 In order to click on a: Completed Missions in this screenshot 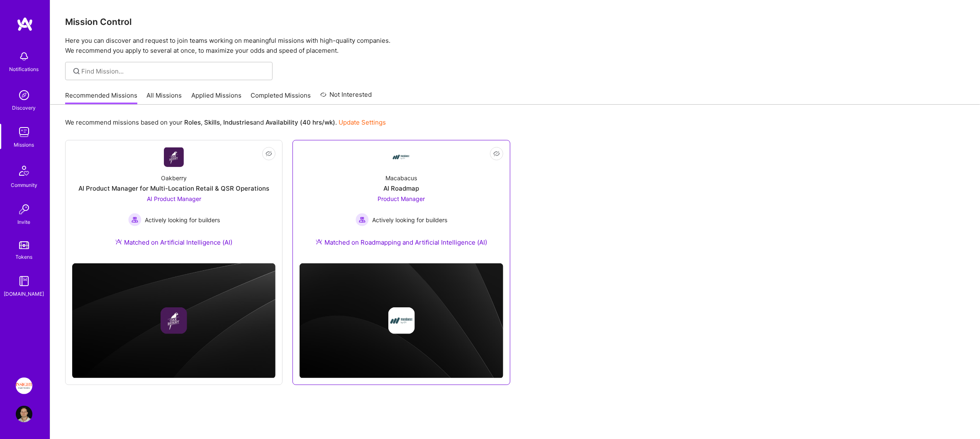, I will do `click(281, 97)`.